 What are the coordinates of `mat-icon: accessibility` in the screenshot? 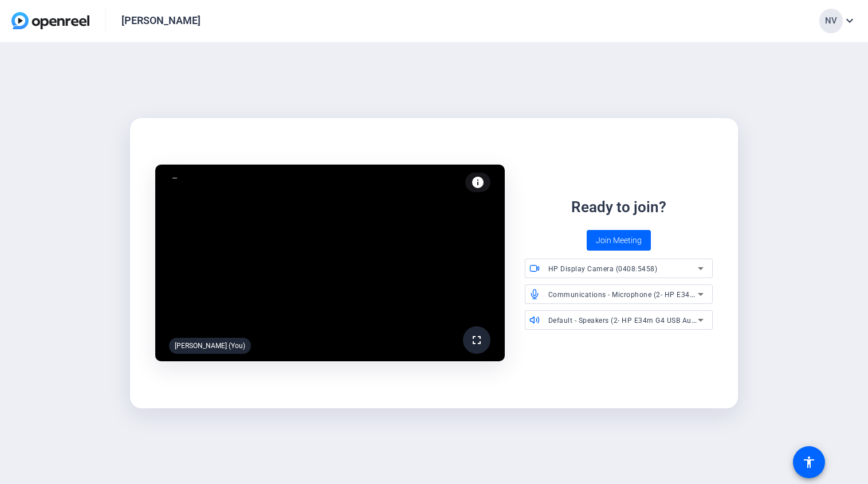 It's located at (809, 462).